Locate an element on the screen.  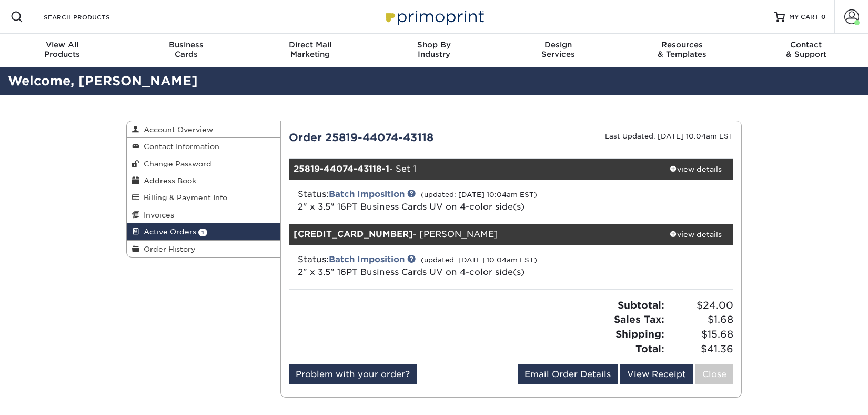
div: Industry is located at coordinates (434, 49).